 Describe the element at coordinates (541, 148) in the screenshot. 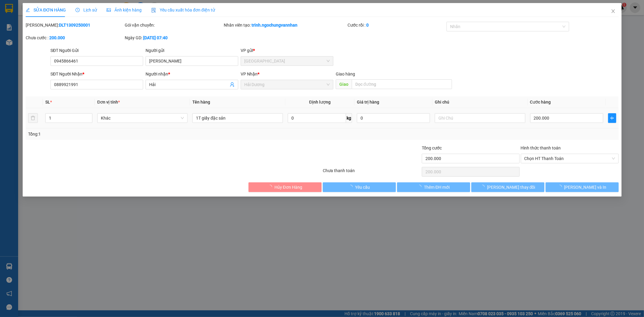

I see `label: Hình thức thanh toán` at that location.